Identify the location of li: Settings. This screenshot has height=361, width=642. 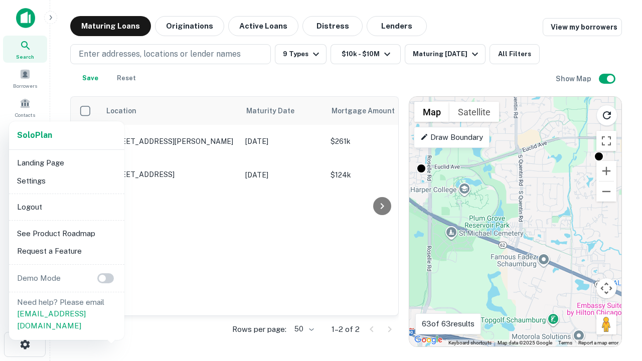
(67, 181).